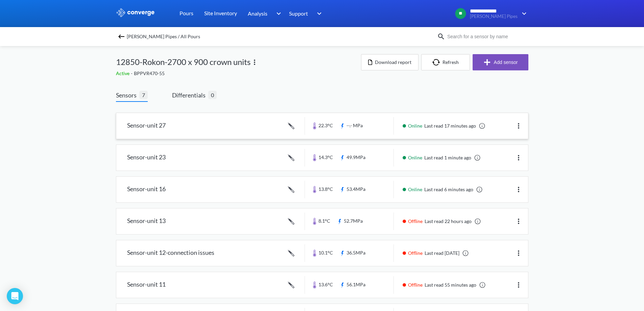 The image size is (644, 311). What do you see at coordinates (183, 62) in the screenshot?
I see `span: 12850-Rokon-2700 x 900 crown units` at bounding box center [183, 62].